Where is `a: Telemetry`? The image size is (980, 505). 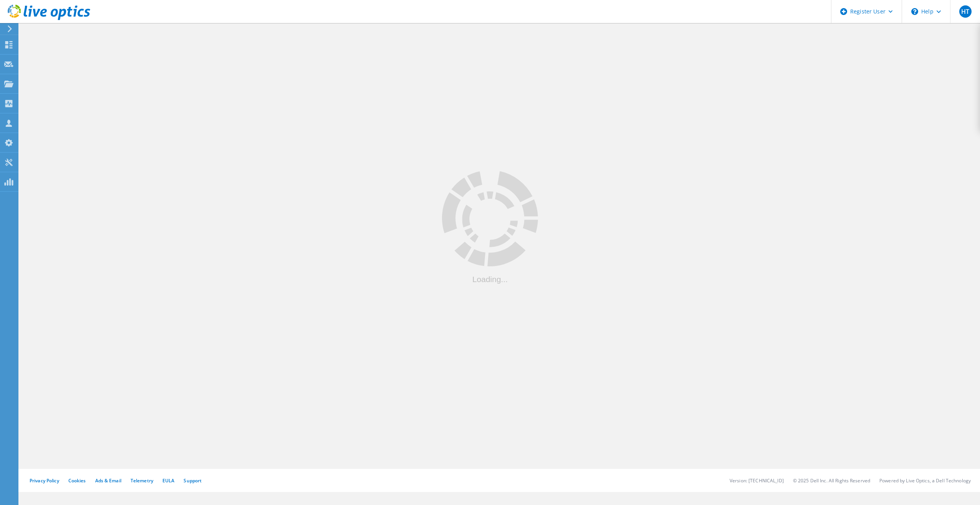
a: Telemetry is located at coordinates (142, 480).